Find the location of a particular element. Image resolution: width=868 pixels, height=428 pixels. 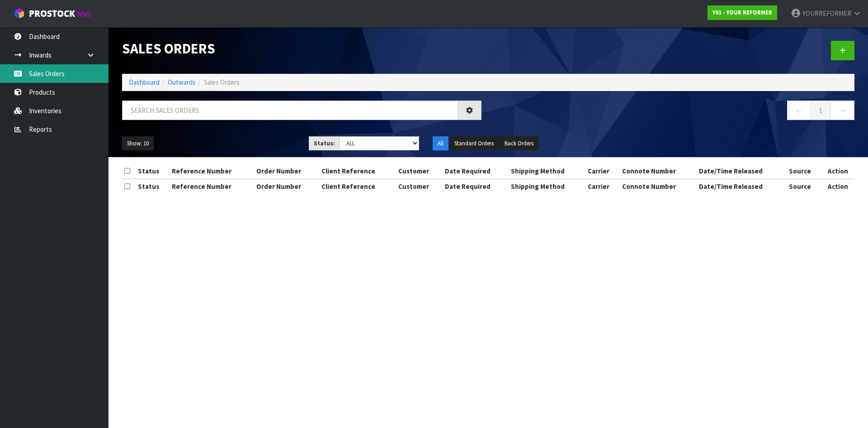

strong: Y01 - YOUR REFORMER is located at coordinates (743, 12).